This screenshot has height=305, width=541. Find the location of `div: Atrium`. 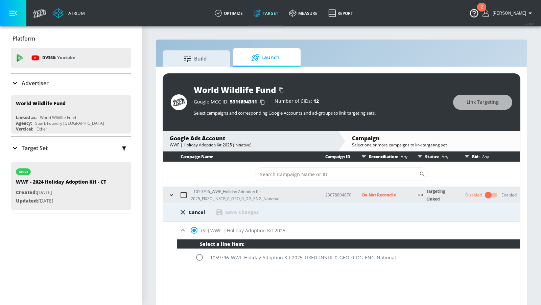

div: Atrium is located at coordinates (75, 13).